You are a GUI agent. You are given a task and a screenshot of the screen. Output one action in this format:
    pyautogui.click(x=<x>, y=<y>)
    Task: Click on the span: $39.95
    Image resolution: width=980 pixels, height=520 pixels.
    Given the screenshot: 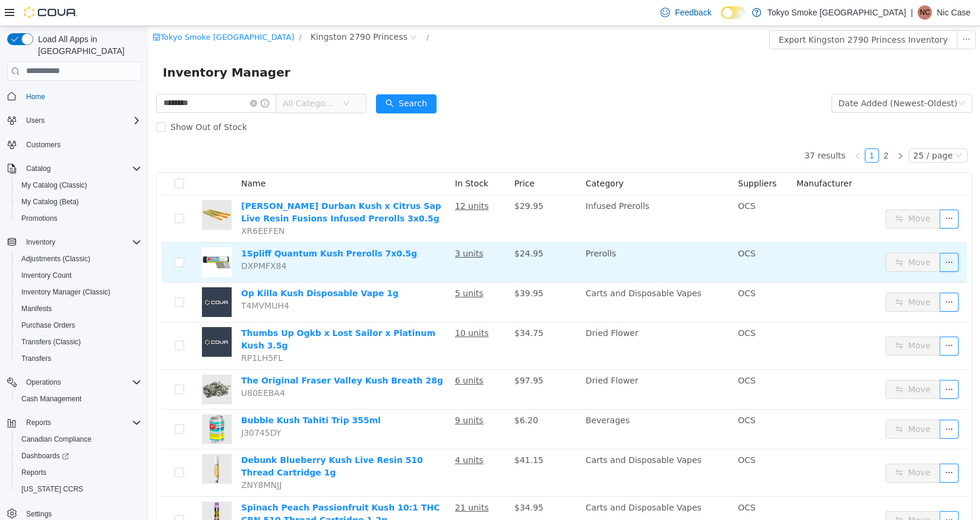 What is the action you would take?
    pyautogui.click(x=380, y=267)
    